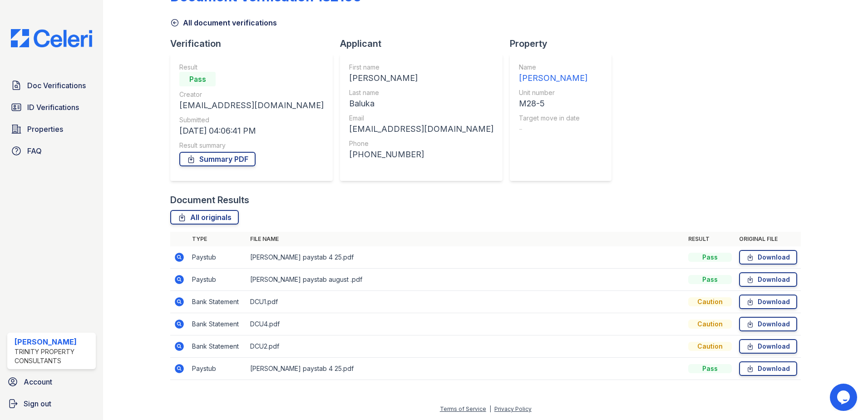 Image resolution: width=868 pixels, height=420 pixels. I want to click on a: FAQ, so click(51, 151).